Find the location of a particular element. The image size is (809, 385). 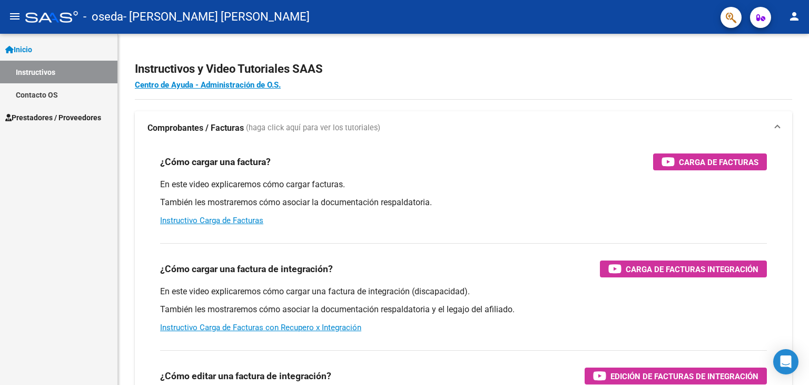

span: Carga de Facturas is located at coordinates (719, 162).